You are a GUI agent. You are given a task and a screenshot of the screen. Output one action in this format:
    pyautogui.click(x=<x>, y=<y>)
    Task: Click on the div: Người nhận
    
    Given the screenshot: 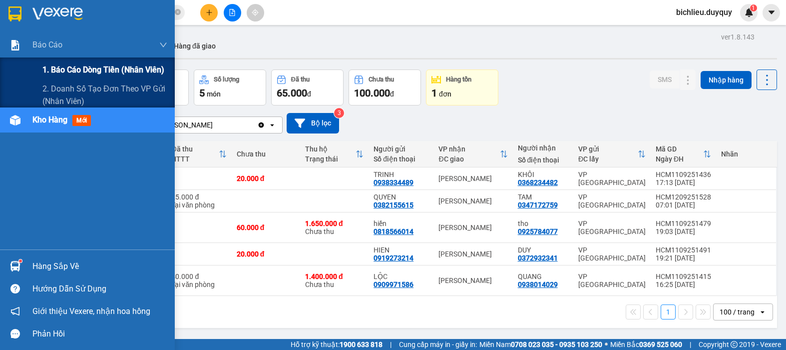 What is the action you would take?
    pyautogui.click(x=543, y=148)
    